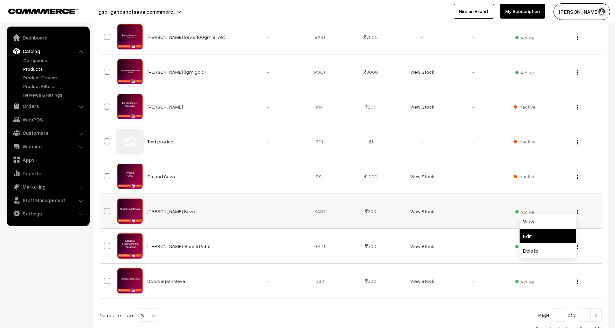 The image size is (615, 328). Describe the element at coordinates (320, 72) in the screenshot. I see `td: PSC1` at that location.